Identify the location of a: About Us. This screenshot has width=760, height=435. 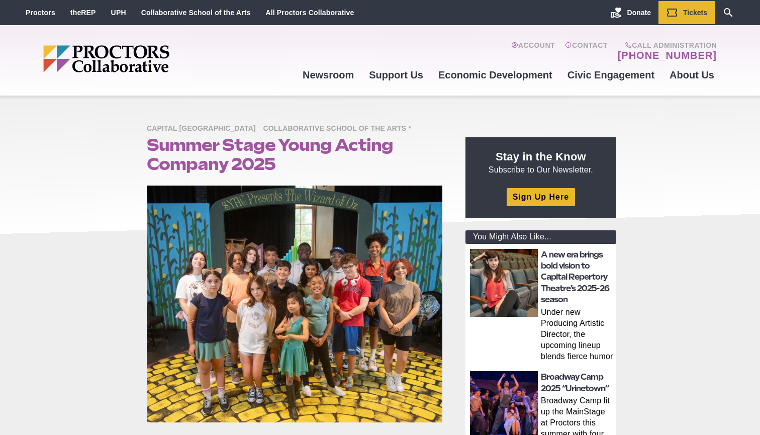
(692, 75).